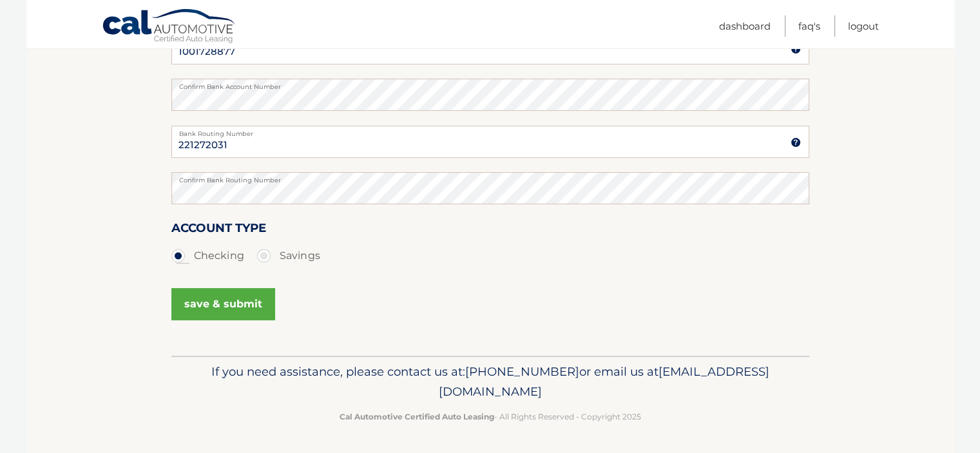 The width and height of the screenshot is (980, 453). I want to click on p: - All Rights Reserved - Copyright 2025, so click(490, 416).